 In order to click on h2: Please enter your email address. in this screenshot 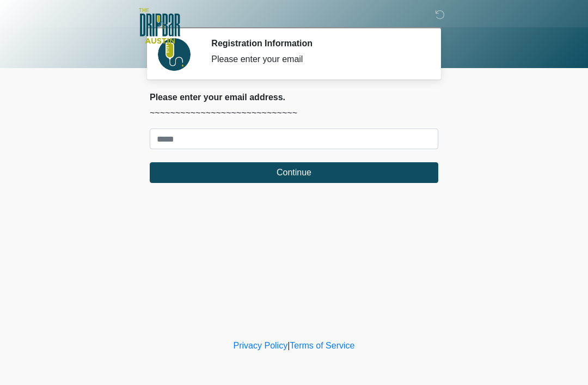, I will do `click(294, 97)`.